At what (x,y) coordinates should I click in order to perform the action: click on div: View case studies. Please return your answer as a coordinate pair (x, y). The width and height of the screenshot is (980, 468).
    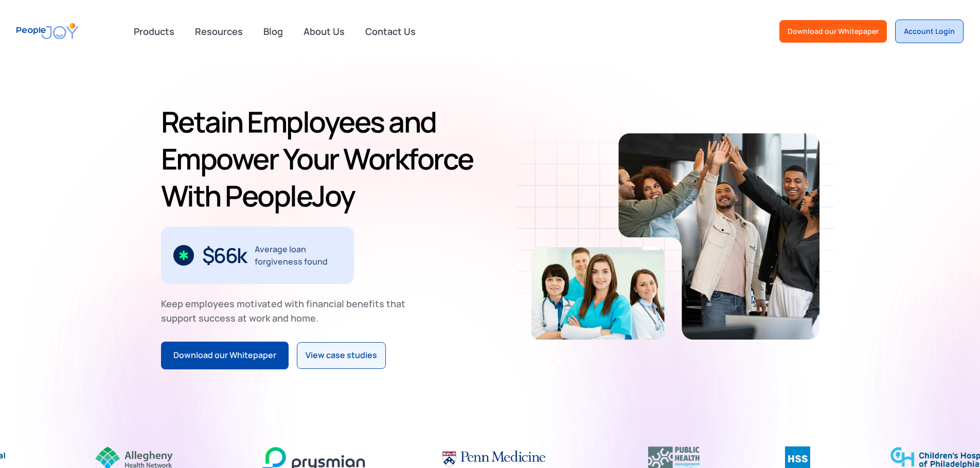
    Looking at the image, I should click on (341, 356).